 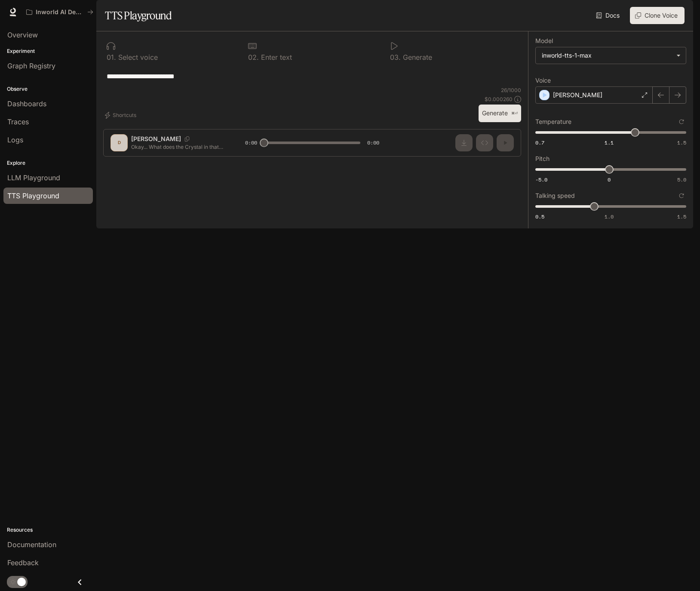 What do you see at coordinates (511, 90) in the screenshot?
I see `p: 26 / 1000` at bounding box center [511, 90].